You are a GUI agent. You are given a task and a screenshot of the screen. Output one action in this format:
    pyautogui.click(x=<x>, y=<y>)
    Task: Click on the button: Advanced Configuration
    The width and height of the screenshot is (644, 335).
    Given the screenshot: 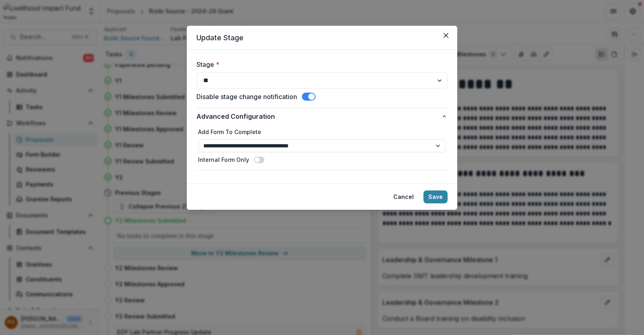 What is the action you would take?
    pyautogui.click(x=322, y=116)
    